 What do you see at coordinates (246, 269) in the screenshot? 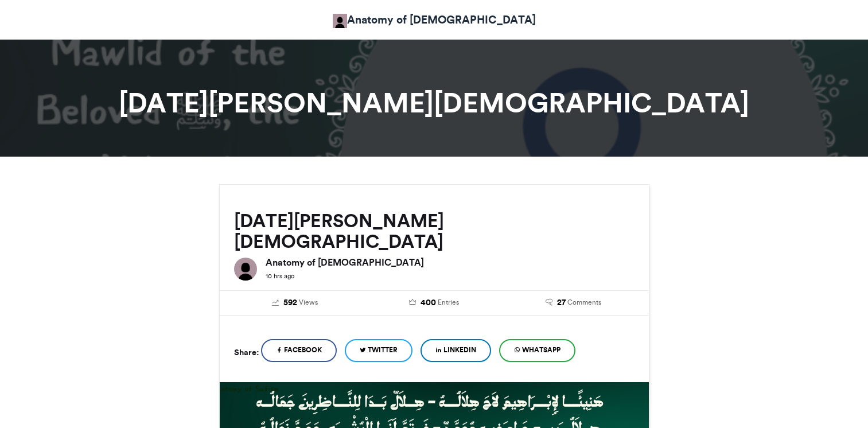
I see `img: Anatomy of Sufism` at bounding box center [246, 269].